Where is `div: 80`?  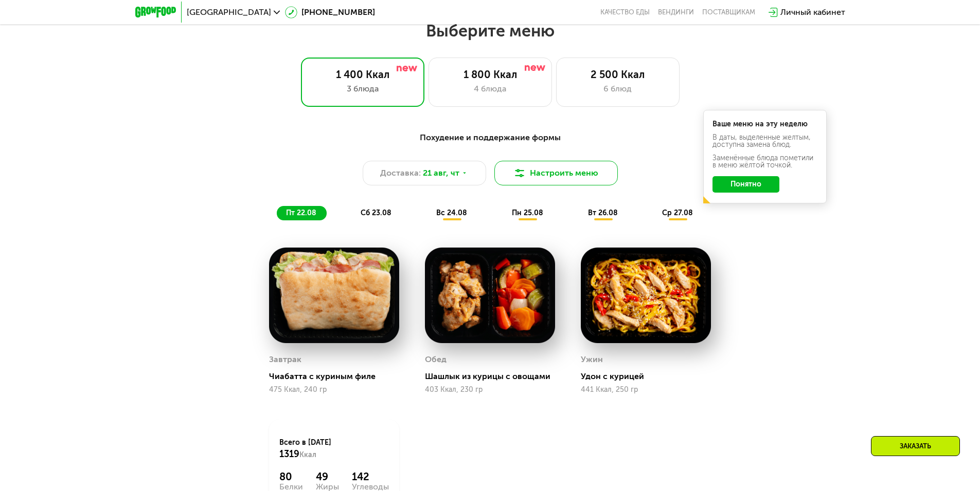
div: 80 is located at coordinates (291, 477).